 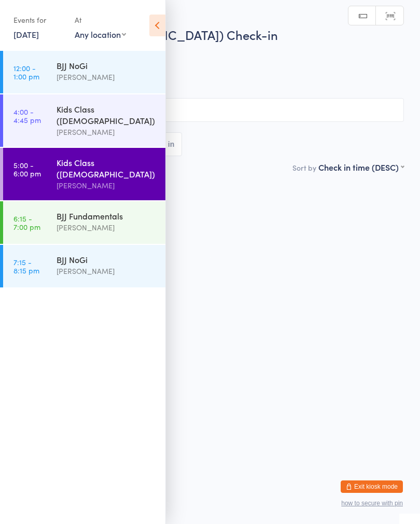 What do you see at coordinates (39, 20) in the screenshot?
I see `div: Events for` at bounding box center [39, 20].